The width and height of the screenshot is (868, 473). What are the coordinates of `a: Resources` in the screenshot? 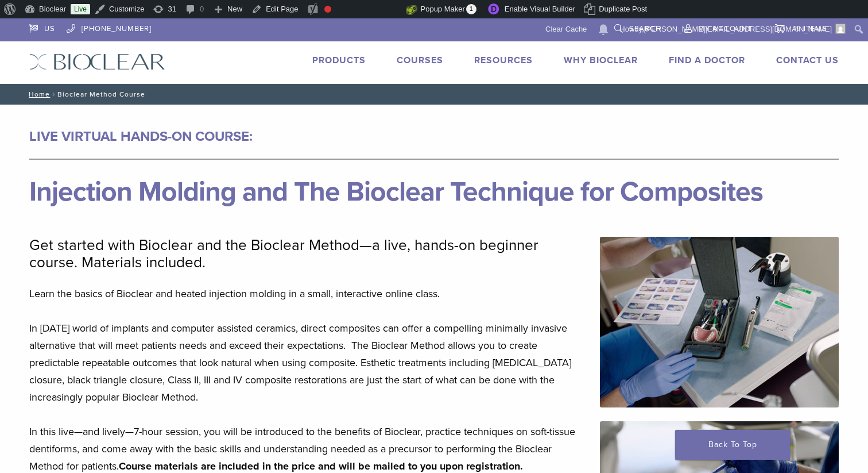 It's located at (504, 61).